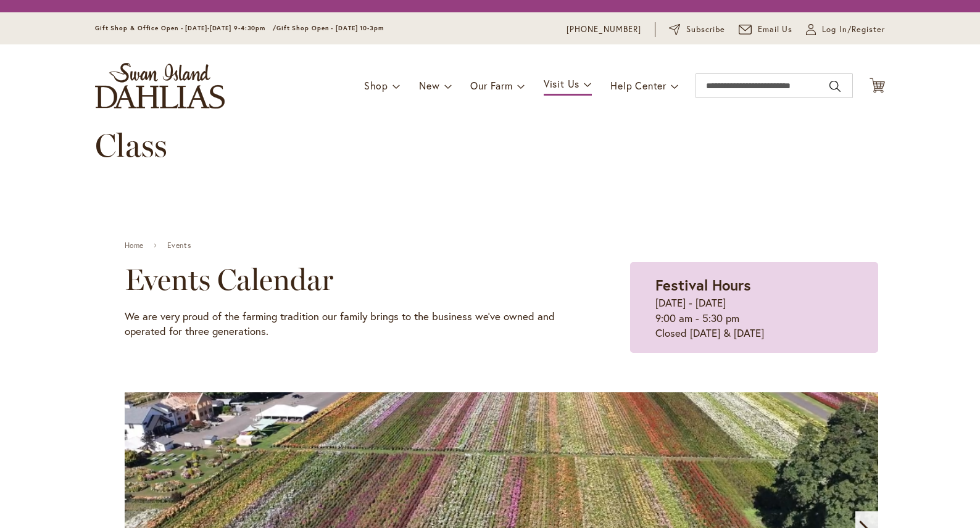 Image resolution: width=980 pixels, height=528 pixels. I want to click on p: We are very proud of the farming tradition our family brings to the business we've owned and oper..., so click(347, 324).